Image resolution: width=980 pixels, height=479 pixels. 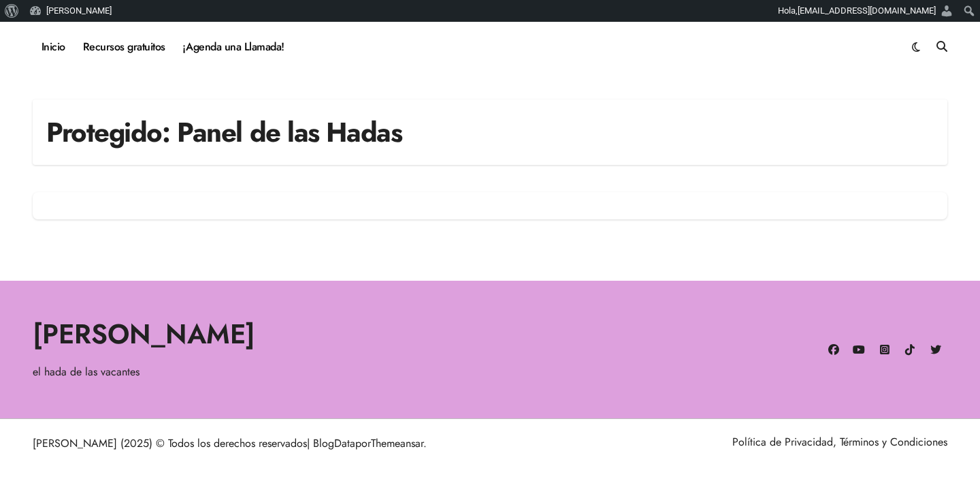 What do you see at coordinates (840, 441) in the screenshot?
I see `a: Política de Privacidad, Términos y Condiciones` at bounding box center [840, 441].